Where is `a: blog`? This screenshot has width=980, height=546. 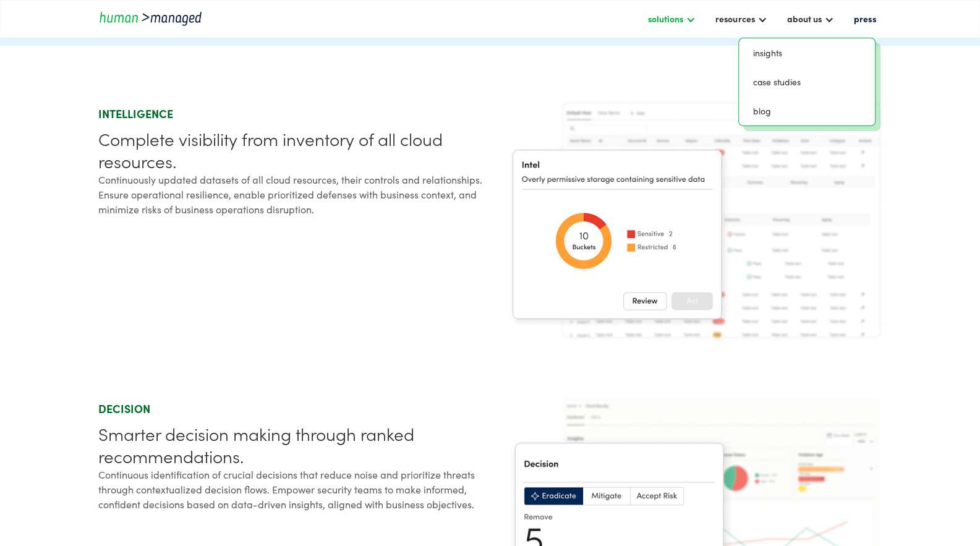
a: blog is located at coordinates (807, 110).